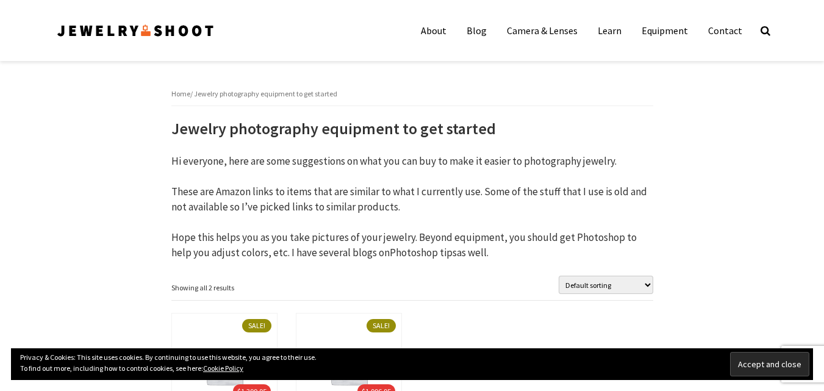  I want to click on a: Equipment, so click(665, 30).